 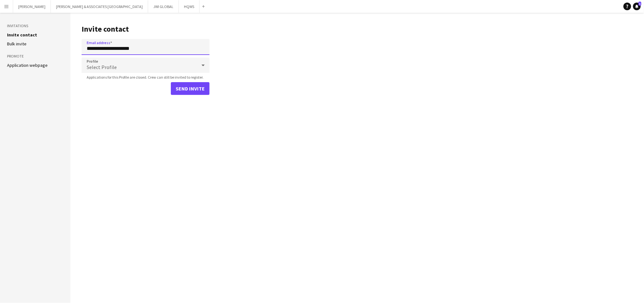 I want to click on span: Applications for this Profile are closed. Crew can still be invited to register., so click(x=145, y=77).